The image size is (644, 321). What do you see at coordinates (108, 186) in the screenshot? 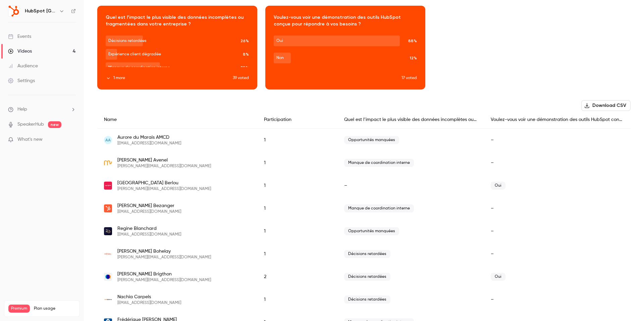
I see `img: capdigital.com` at bounding box center [108, 186].